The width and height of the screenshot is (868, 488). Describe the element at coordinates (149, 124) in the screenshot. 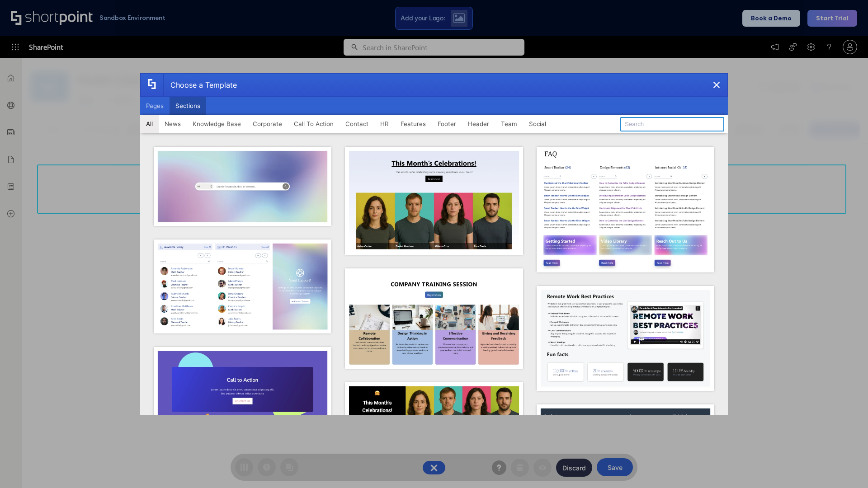

I see `button: All` at that location.